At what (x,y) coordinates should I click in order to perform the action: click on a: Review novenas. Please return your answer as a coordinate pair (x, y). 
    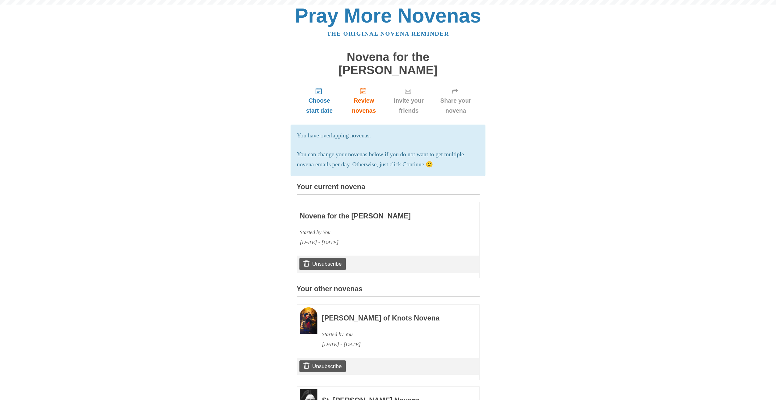
    Looking at the image, I should click on (364, 101).